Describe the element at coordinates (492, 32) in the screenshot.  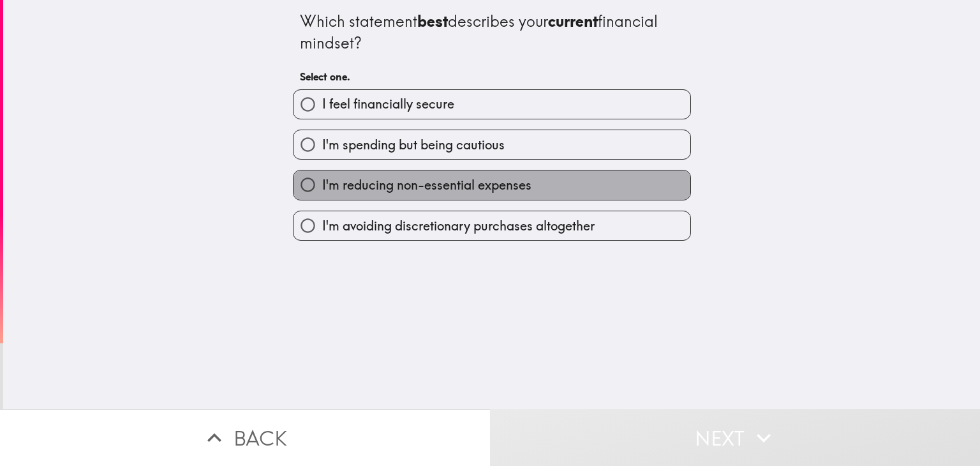
I see `div: Which statement describes your financial mindset?` at that location.